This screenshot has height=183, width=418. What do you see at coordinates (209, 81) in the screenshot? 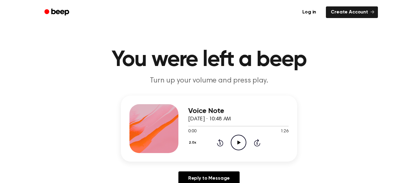
I see `p: Turn up your volume and press play.` at bounding box center [209, 81].